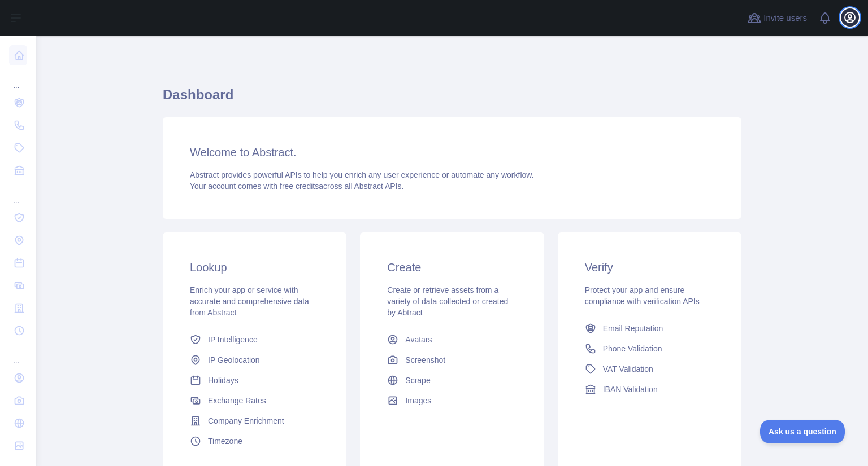  Describe the element at coordinates (649, 328) in the screenshot. I see `a: Email Reputation` at that location.